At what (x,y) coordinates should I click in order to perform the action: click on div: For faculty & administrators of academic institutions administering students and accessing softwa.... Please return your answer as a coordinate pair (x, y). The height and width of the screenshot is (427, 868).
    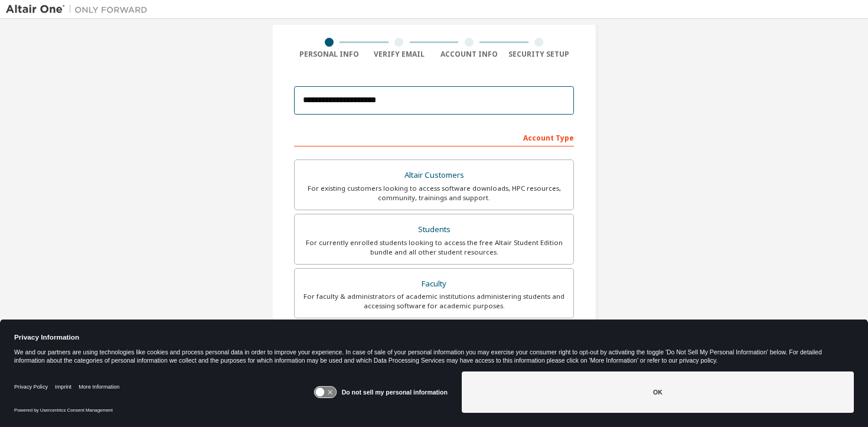
    Looking at the image, I should click on (434, 301).